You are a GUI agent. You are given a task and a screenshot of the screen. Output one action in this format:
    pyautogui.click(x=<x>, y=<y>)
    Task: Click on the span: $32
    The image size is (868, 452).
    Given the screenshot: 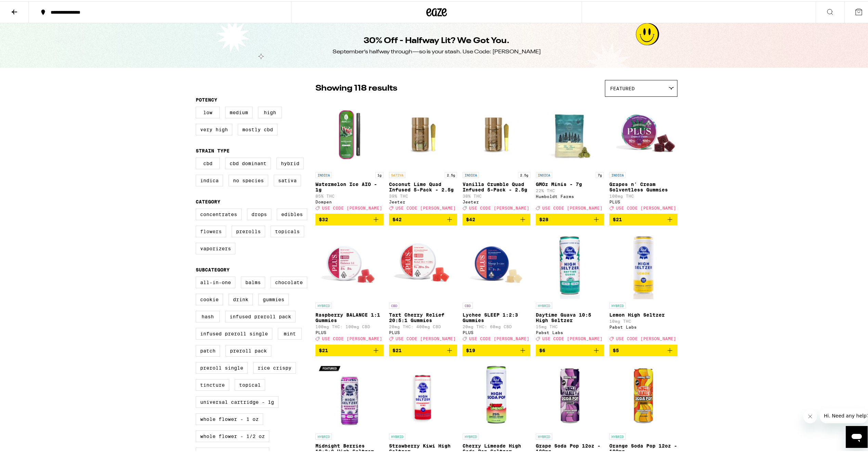 What is the action you would take?
    pyautogui.click(x=324, y=218)
    